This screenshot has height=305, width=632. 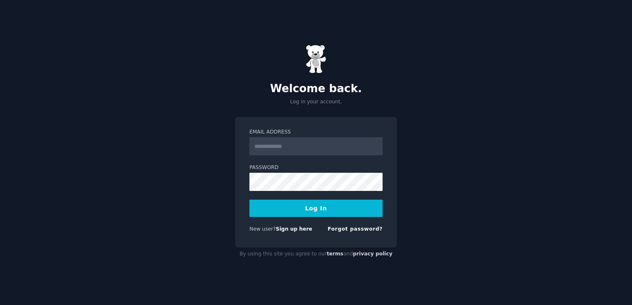 What do you see at coordinates (373, 254) in the screenshot?
I see `a: privacy policy` at bounding box center [373, 254].